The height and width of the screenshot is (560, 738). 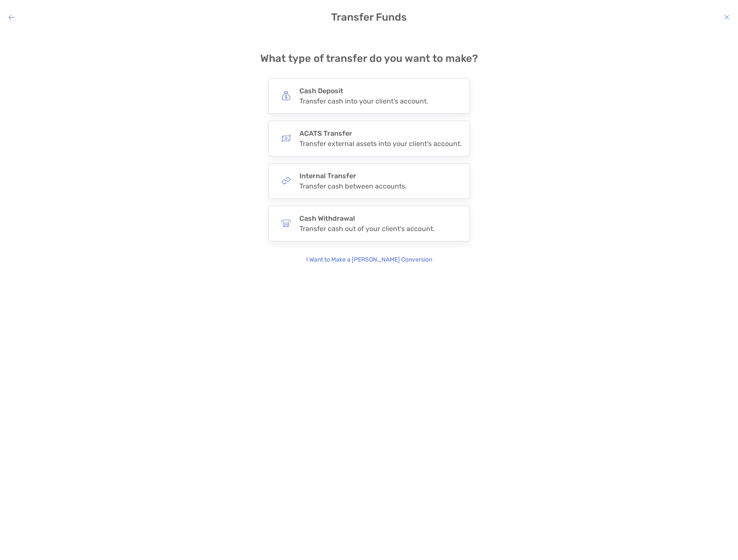 I want to click on h4: What type of transfer do you want to make?, so click(x=369, y=59).